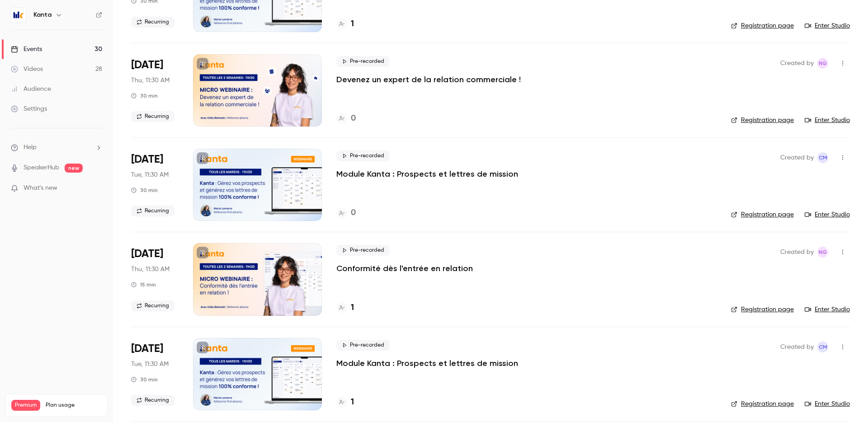 This screenshot has width=868, height=422. Describe the element at coordinates (154, 90) in the screenshot. I see `div: Sep 11 Thu, 11:30 AM (Europe/Paris)` at that location.